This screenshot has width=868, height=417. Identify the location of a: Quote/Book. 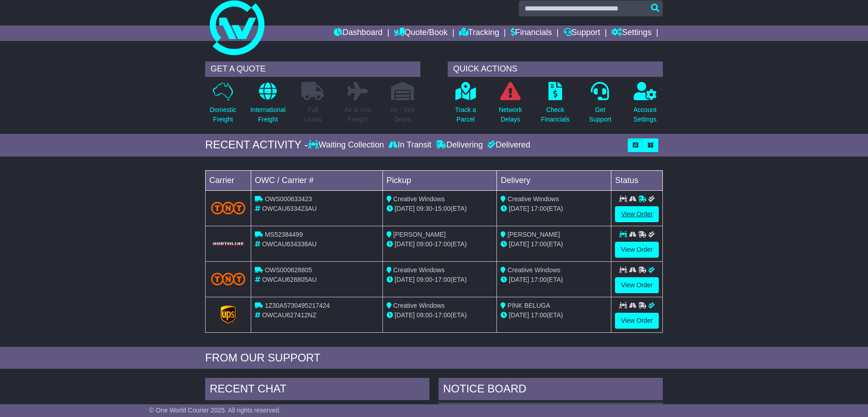
(421, 33).